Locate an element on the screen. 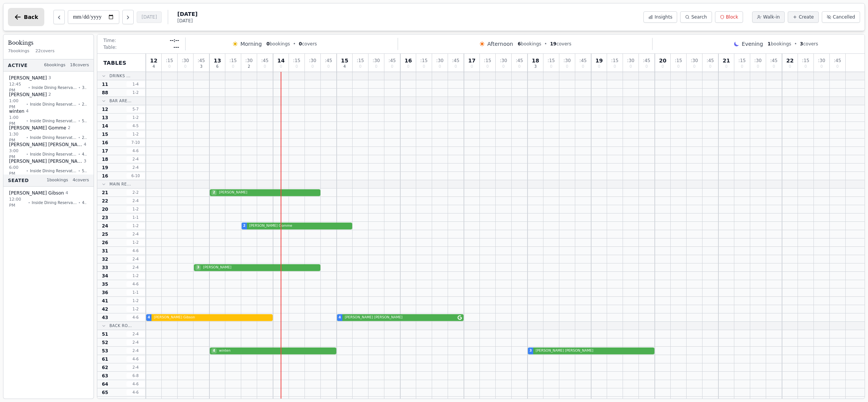  span: Bar Are... is located at coordinates (121, 100).